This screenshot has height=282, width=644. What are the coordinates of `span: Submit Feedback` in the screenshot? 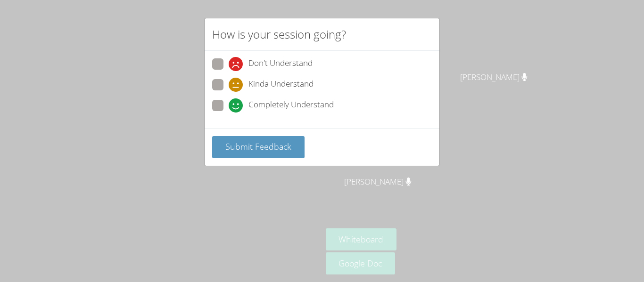 It's located at (258, 146).